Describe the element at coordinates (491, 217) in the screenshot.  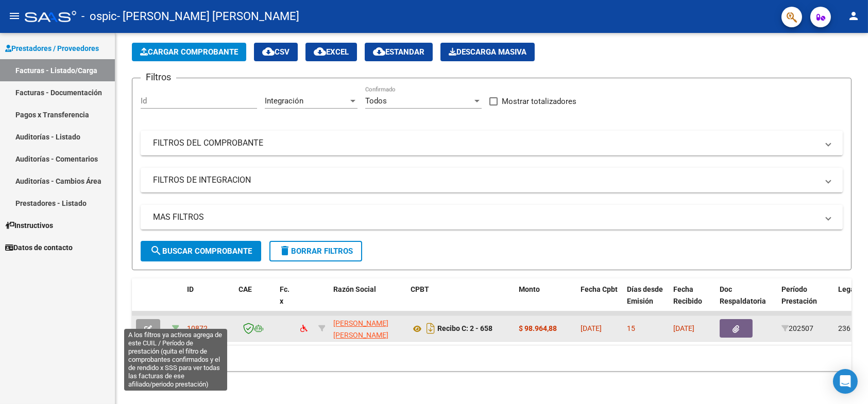
I see `mat-expansion-panel-header: MAS FILTROS` at that location.